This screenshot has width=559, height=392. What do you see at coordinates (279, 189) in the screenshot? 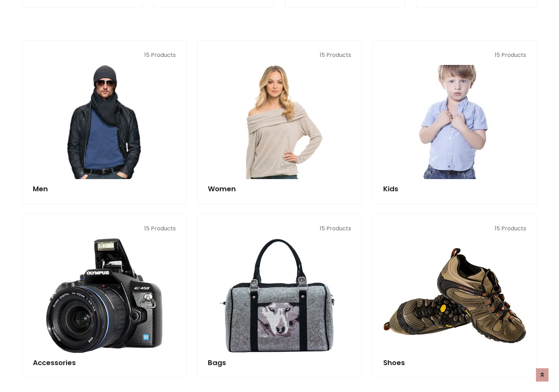
I see `h5: Women` at bounding box center [279, 189].